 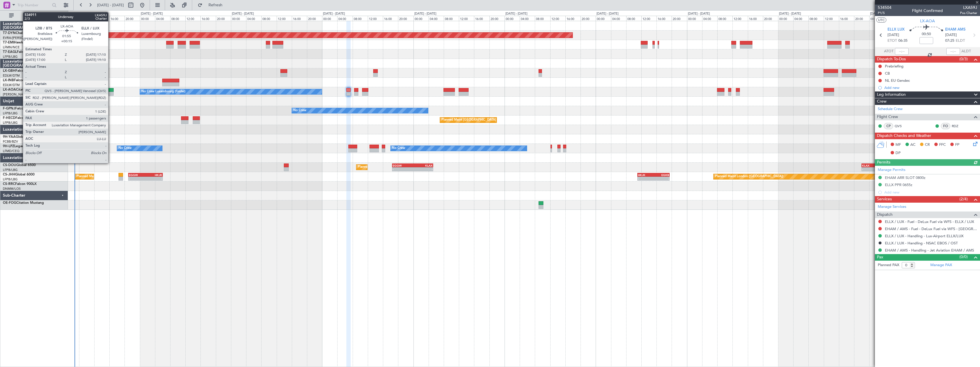 I want to click on span: Dispatch Checks and Weather, so click(x=904, y=136).